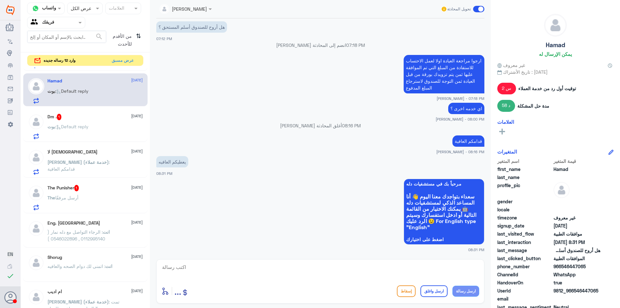  What do you see at coordinates (51, 197) in the screenshot?
I see `span: The` at bounding box center [51, 197].